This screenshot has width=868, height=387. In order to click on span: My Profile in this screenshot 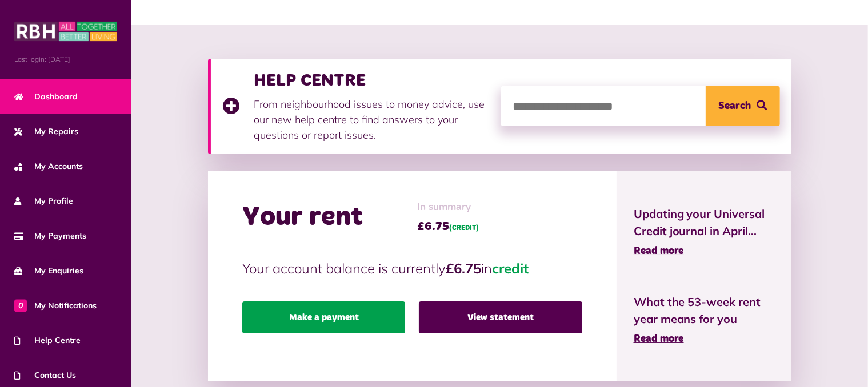, I will do `click(44, 201)`.